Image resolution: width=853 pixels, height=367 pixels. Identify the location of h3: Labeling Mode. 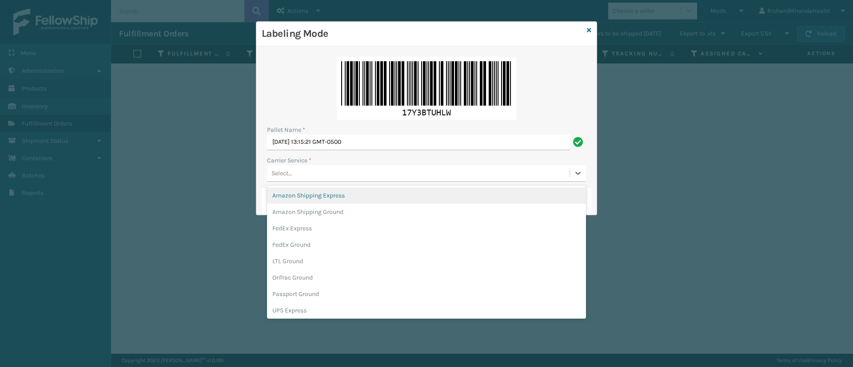
(422, 34).